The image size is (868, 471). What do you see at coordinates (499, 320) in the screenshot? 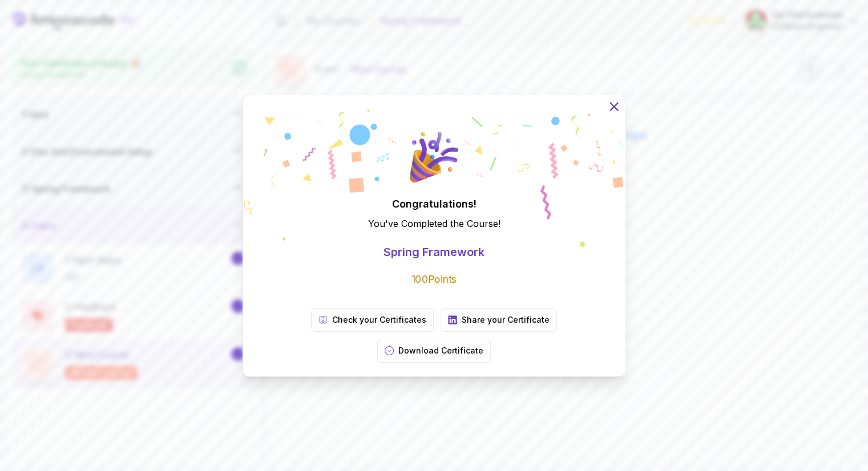
I see `a: Share your Certificate` at bounding box center [499, 320].